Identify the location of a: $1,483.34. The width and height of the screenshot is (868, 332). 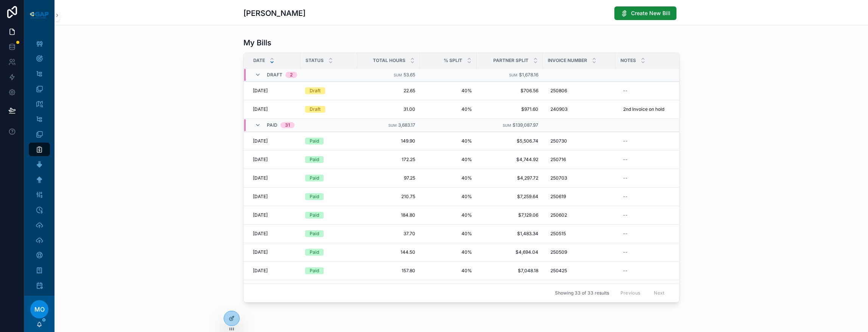
(510, 234).